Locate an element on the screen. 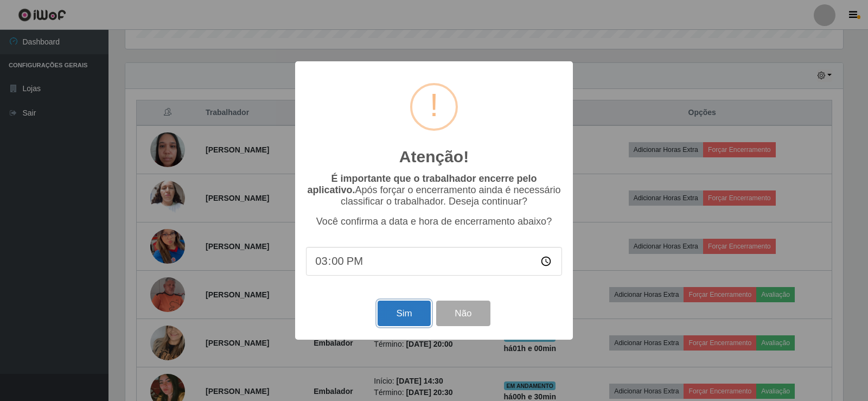 This screenshot has height=401, width=868. h2: Atenção! is located at coordinates (434, 157).